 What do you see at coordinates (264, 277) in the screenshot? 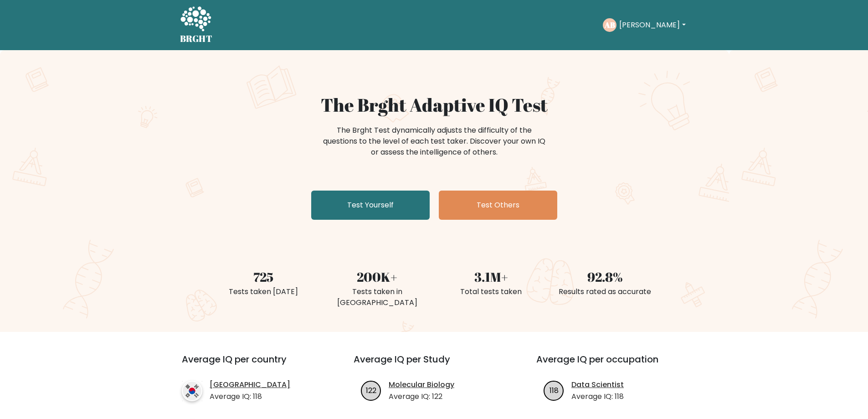
I see `div: 725` at bounding box center [264, 277].